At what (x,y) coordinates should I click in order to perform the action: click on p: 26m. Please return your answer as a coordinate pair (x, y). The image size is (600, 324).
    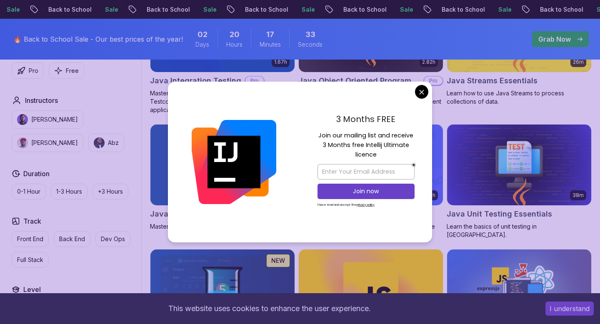
    Looking at the image, I should click on (578, 62).